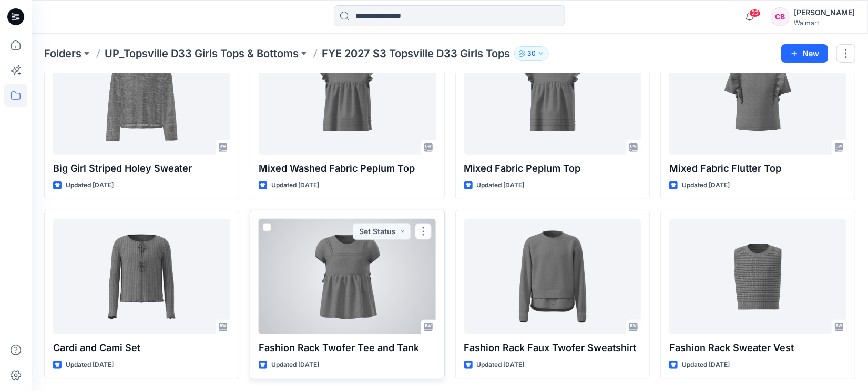 This screenshot has height=391, width=868. What do you see at coordinates (347, 348) in the screenshot?
I see `p: Fashion Rack Twofer Tee and Tank` at bounding box center [347, 348].